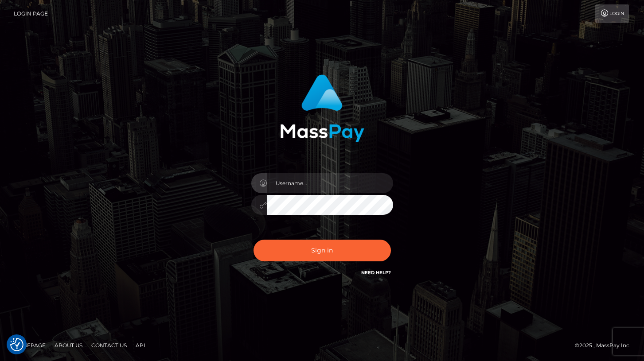 This screenshot has width=644, height=361. Describe the element at coordinates (17, 344) in the screenshot. I see `button: Consent Preferences` at that location.